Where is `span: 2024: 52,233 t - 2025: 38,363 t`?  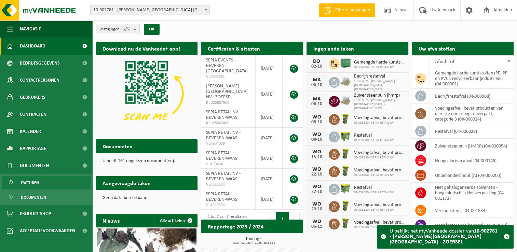 span: 2024: 52,233 t - 2025: 38,363 t is located at coordinates (254, 243).